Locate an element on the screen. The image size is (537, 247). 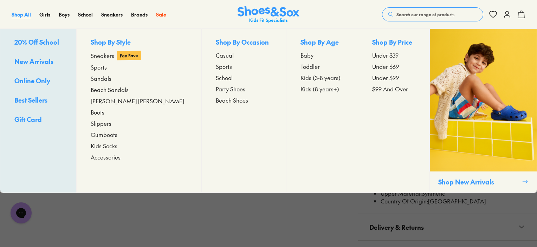
span: Sale is located at coordinates (161, 14).